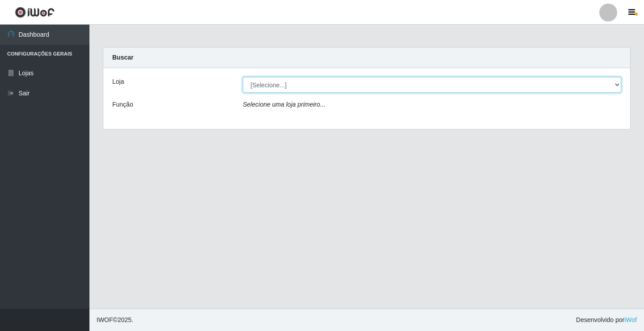  Describe the element at coordinates (115, 319) in the screenshot. I see `span: © 2025 .` at that location.